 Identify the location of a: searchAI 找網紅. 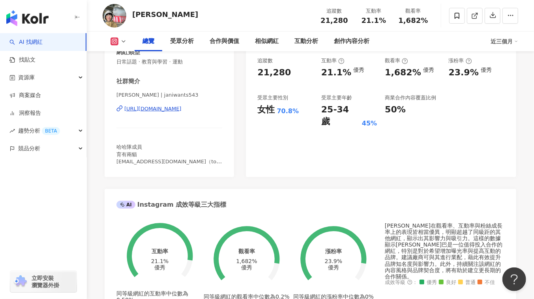
(26, 42).